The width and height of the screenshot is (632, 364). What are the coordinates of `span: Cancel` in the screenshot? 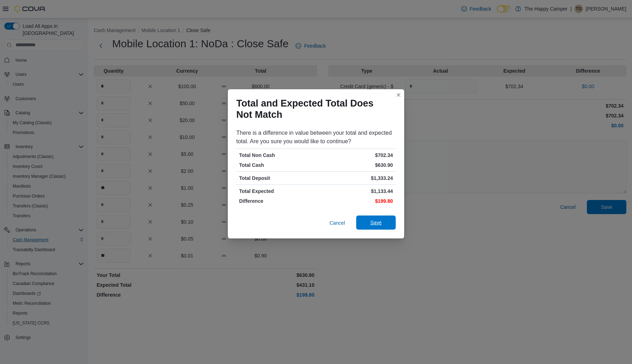 It's located at (337, 223).